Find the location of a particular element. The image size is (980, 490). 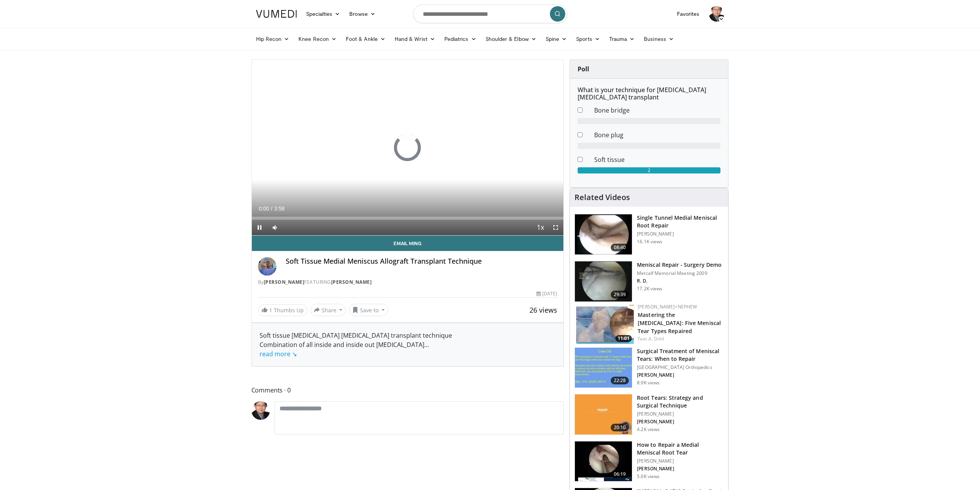

img: VuMedi Logo is located at coordinates (276, 14).